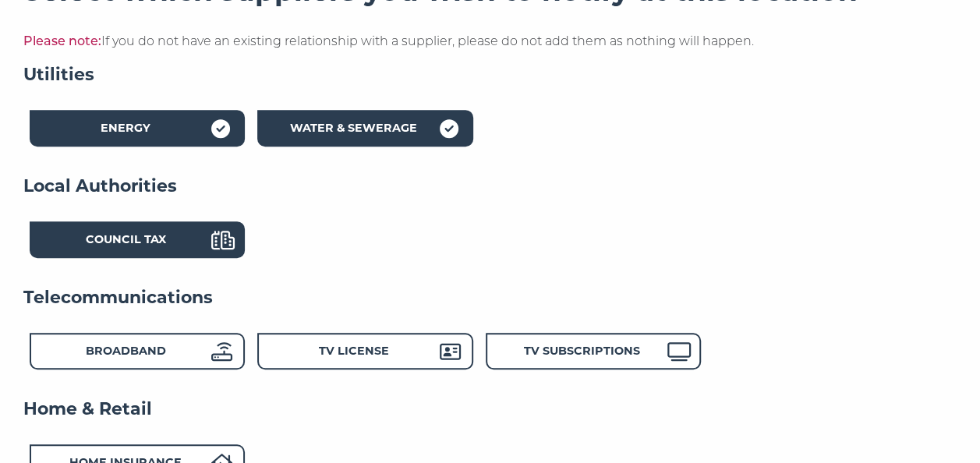 Image resolution: width=980 pixels, height=463 pixels. What do you see at coordinates (365, 128) in the screenshot?
I see `div: Water & Sewerage` at bounding box center [365, 128].